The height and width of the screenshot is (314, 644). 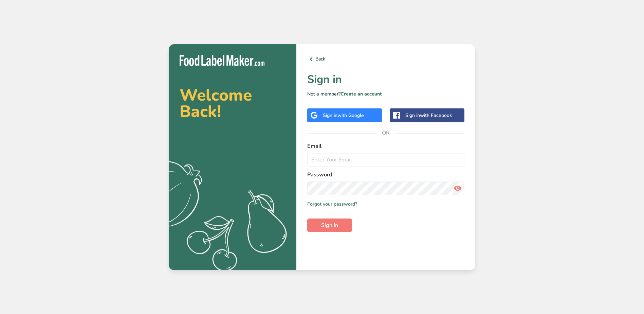 What do you see at coordinates (332, 204) in the screenshot?
I see `a: Forgot your password?` at bounding box center [332, 204].